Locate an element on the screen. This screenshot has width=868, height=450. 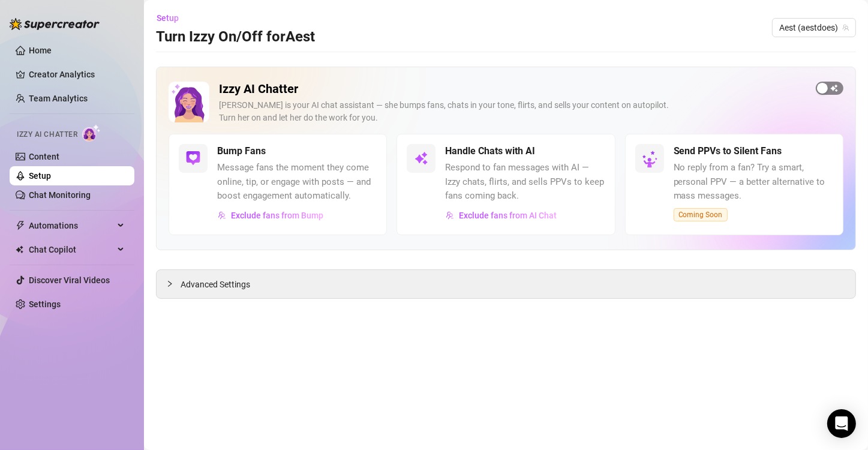
button: Exclude fans from Bump is located at coordinates (270, 215).